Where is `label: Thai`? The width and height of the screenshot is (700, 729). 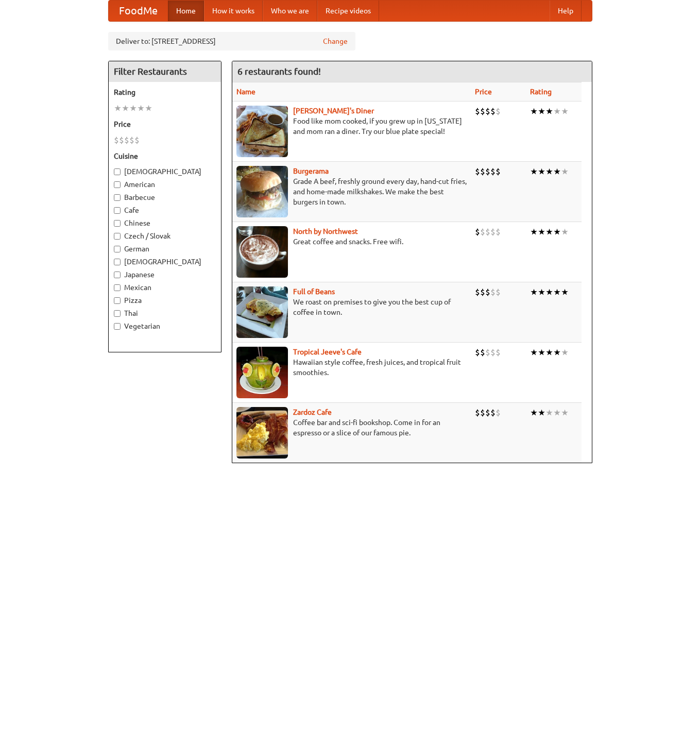 label: Thai is located at coordinates (165, 313).